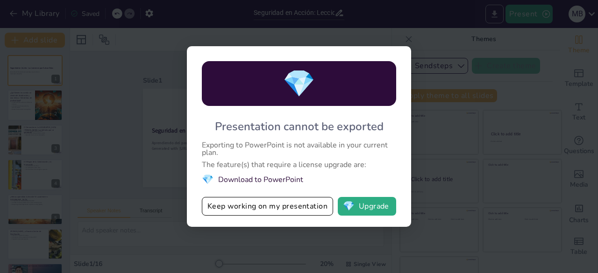  I want to click on button: diamondUpgrade, so click(367, 207).